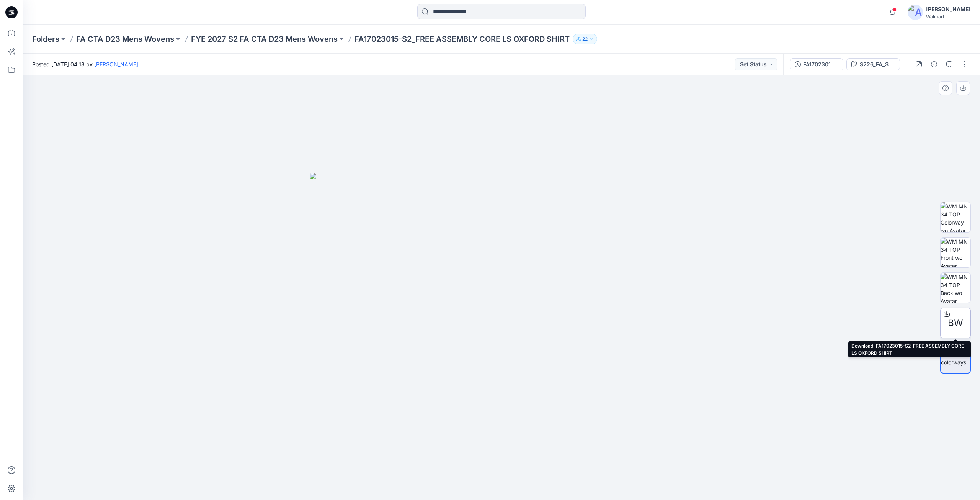 The image size is (980, 500). What do you see at coordinates (956, 323) in the screenshot?
I see `span: BW` at bounding box center [956, 323].